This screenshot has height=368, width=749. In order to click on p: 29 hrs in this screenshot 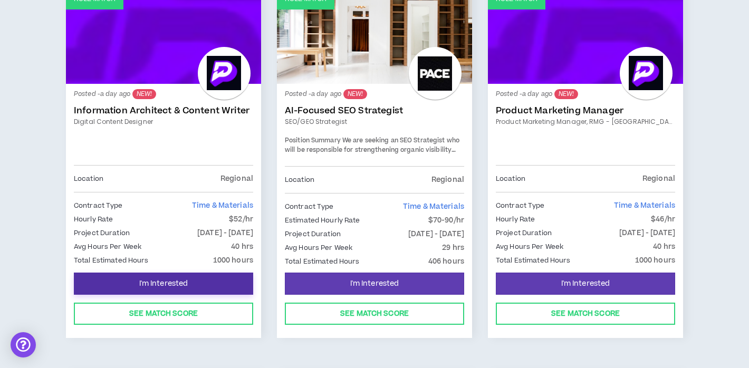, I will do `click(453, 248)`.